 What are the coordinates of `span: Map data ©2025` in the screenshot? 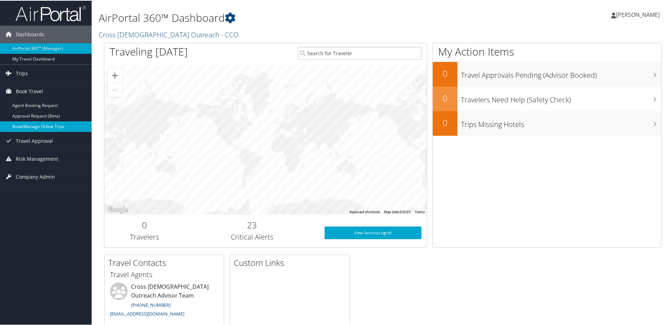 It's located at (397, 211).